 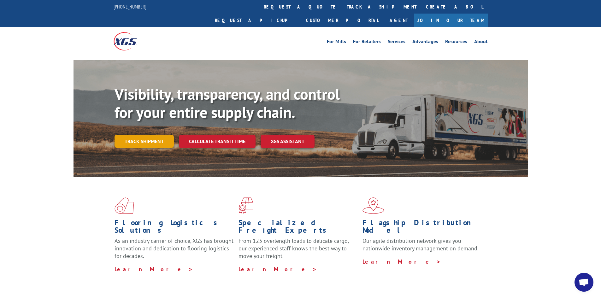 What do you see at coordinates (425, 43) in the screenshot?
I see `a: Advantages` at bounding box center [425, 43].